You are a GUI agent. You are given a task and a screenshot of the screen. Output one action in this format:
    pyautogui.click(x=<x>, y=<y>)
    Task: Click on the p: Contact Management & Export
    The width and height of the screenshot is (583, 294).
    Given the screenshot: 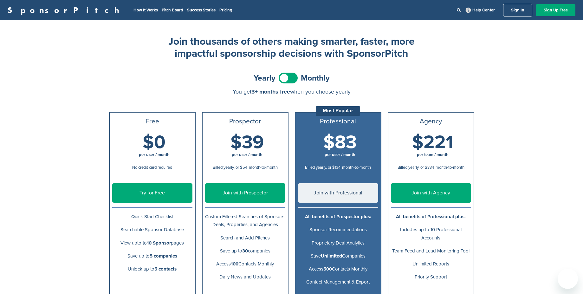 What is the action you would take?
    pyautogui.click(x=338, y=282)
    